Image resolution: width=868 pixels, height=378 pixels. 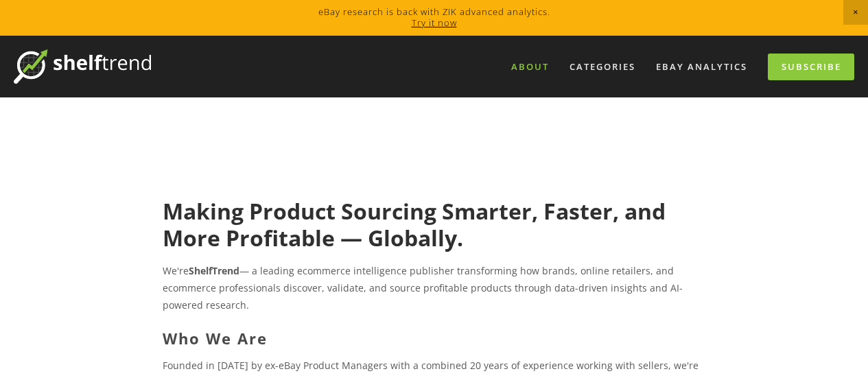 I want to click on strong: ShelfTrend, so click(x=214, y=270).